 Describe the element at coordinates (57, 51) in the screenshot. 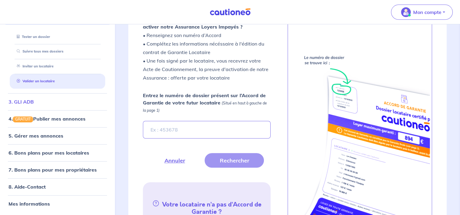

I see `div: Suivre tous mes dossiers` at that location.